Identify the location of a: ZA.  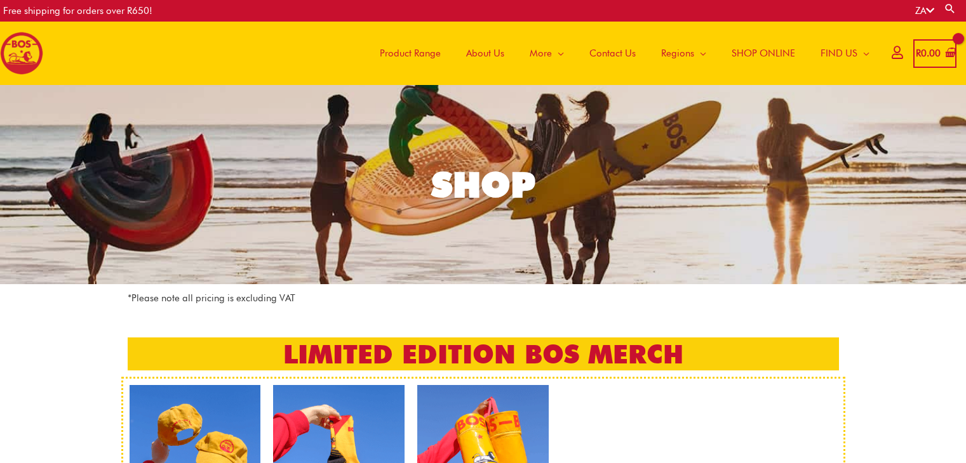
(924, 11).